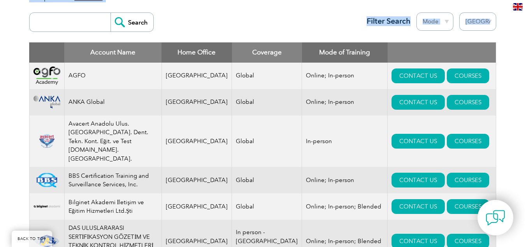  What do you see at coordinates (345, 207) in the screenshot?
I see `td: Online; In-person; Blended` at bounding box center [345, 207].